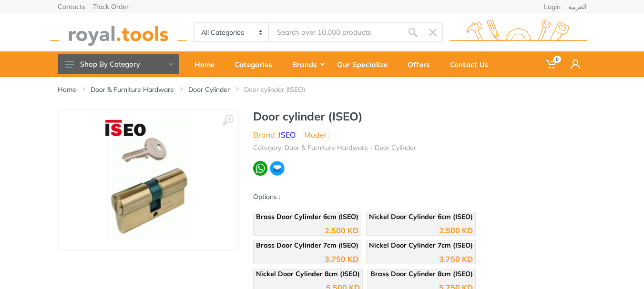 Image resolution: width=644 pixels, height=289 pixels. I want to click on a: Our Specialize, so click(366, 65).